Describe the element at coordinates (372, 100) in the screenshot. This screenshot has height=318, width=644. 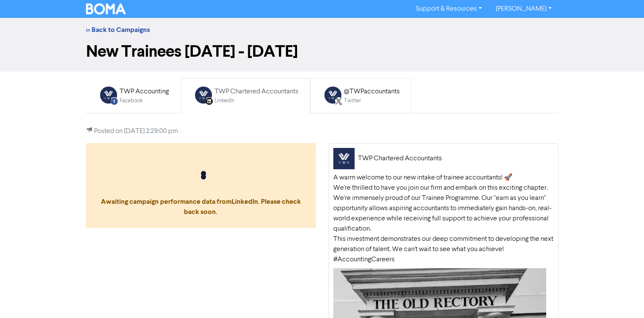
I see `div: Twitter` at that location.